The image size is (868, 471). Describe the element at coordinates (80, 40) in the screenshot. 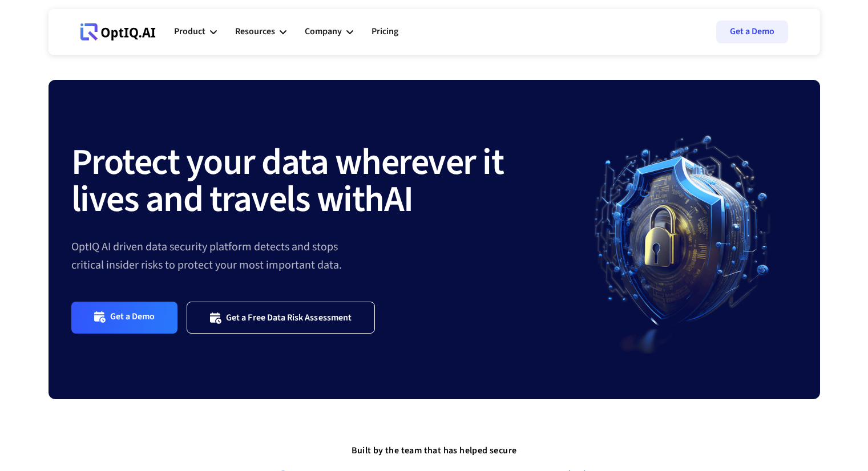

I see `div: Webflow Homepage` at that location.